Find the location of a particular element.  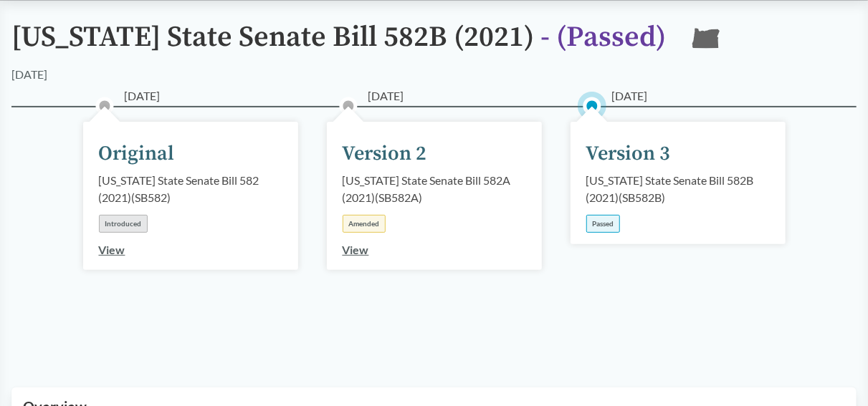

div: Original is located at coordinates (137, 154).